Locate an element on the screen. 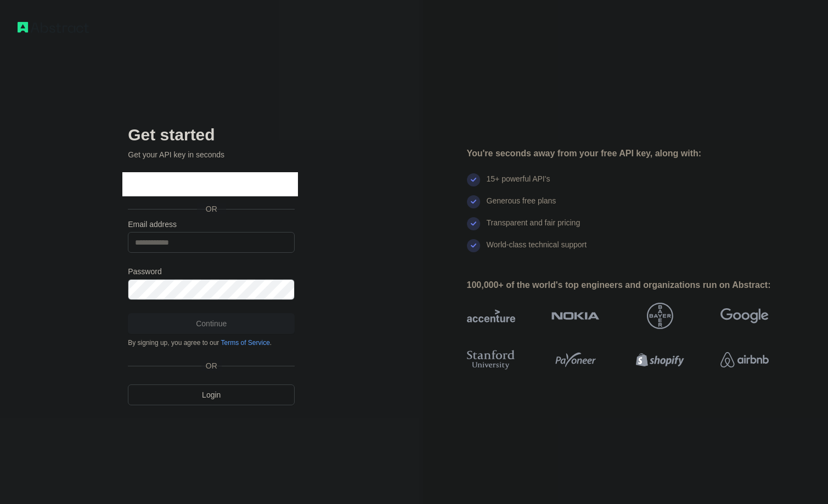 This screenshot has height=504, width=828. img: shopify is located at coordinates (660, 359).